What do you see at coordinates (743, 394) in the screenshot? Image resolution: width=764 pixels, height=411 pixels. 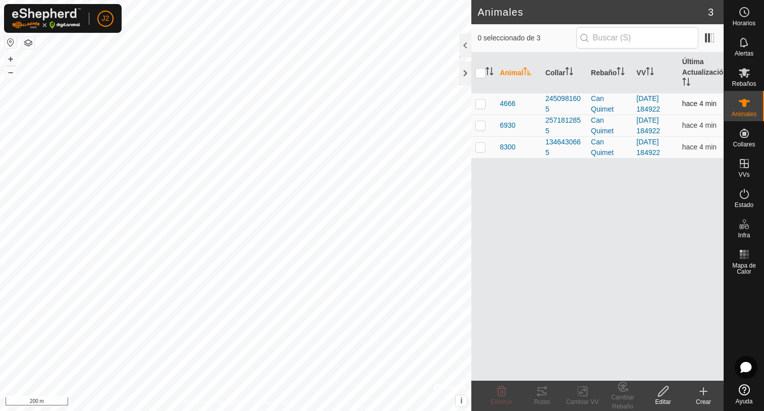 I see `a: Ayuda` at bounding box center [743, 394].